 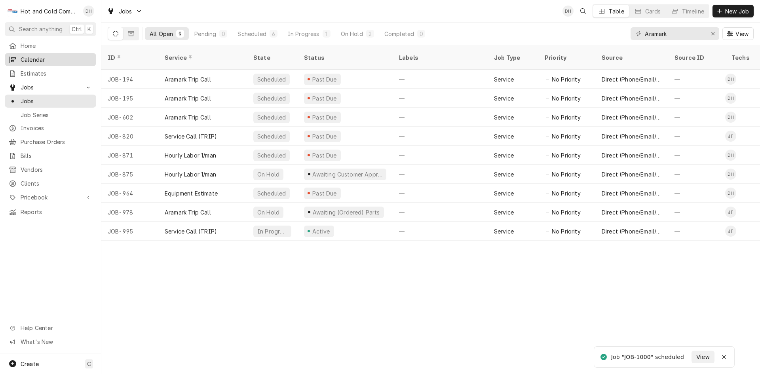 I want to click on div: In Progress, so click(x=303, y=34).